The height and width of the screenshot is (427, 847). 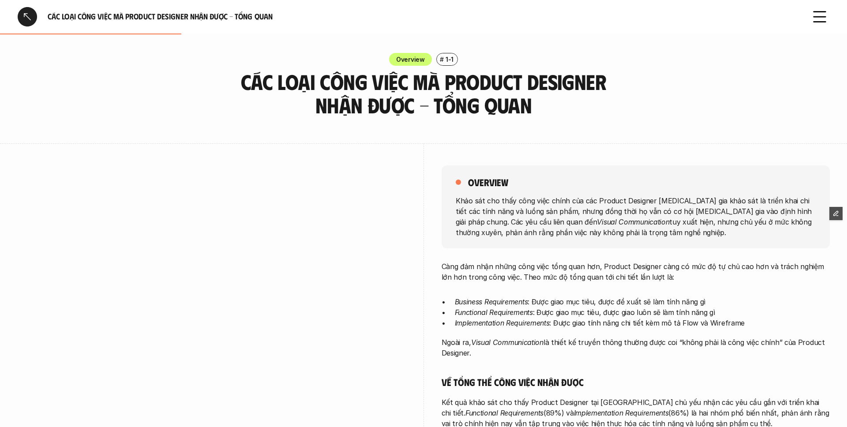 I want to click on em: Business Requirements, so click(x=491, y=302).